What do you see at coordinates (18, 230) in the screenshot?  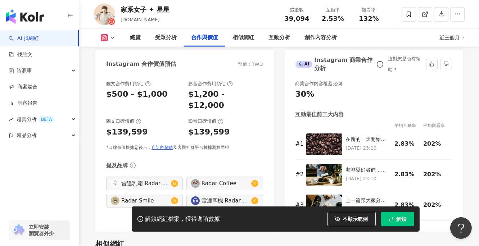 I see `img: chrome extension` at bounding box center [18, 230].